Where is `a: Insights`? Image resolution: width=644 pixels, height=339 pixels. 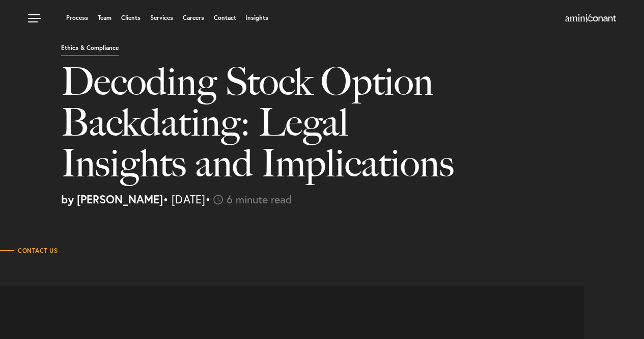
a: Insights is located at coordinates (257, 18).